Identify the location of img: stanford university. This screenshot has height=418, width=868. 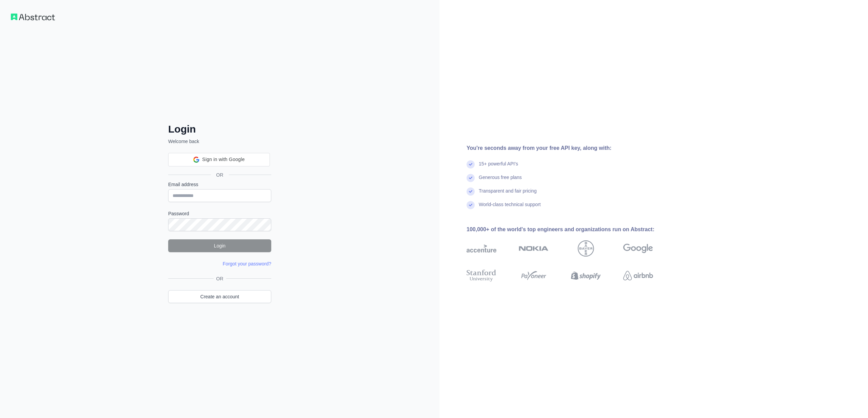
(482, 275).